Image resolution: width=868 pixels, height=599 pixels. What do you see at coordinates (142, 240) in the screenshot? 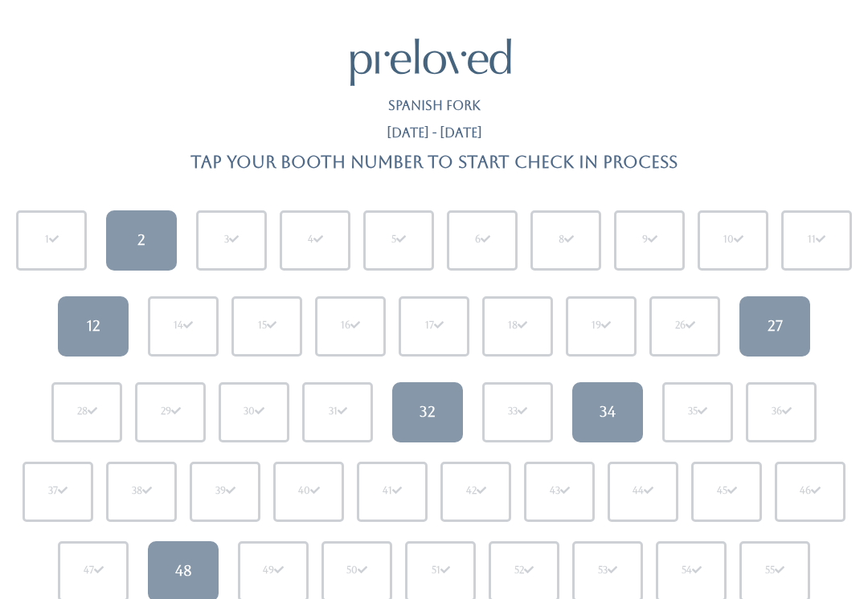
I see `div: 2` at bounding box center [142, 240].